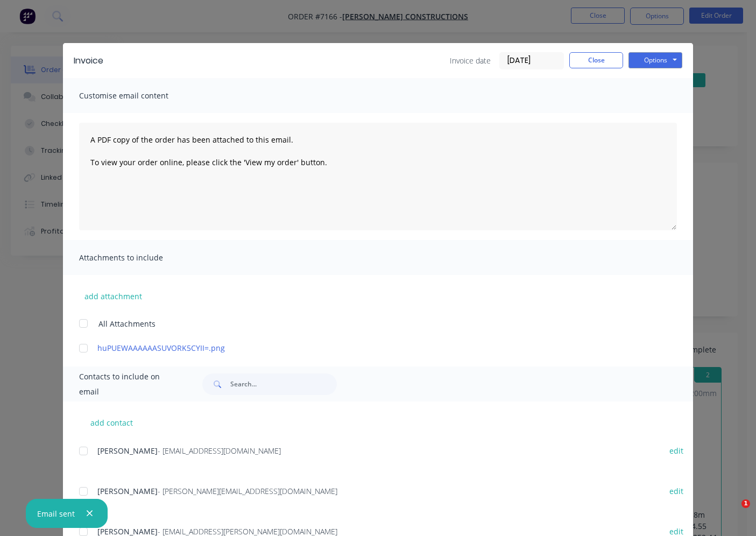 Image resolution: width=756 pixels, height=536 pixels. What do you see at coordinates (113, 296) in the screenshot?
I see `button: add attachment` at bounding box center [113, 296].